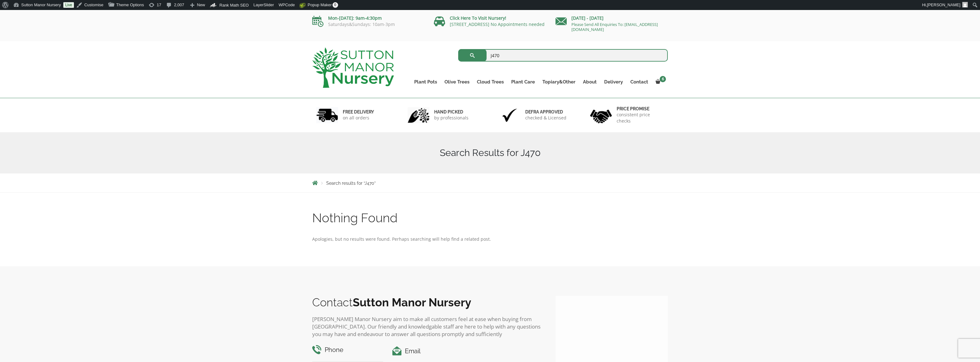 This screenshot has height=362, width=980. I want to click on h2: Contact, so click(428, 302).